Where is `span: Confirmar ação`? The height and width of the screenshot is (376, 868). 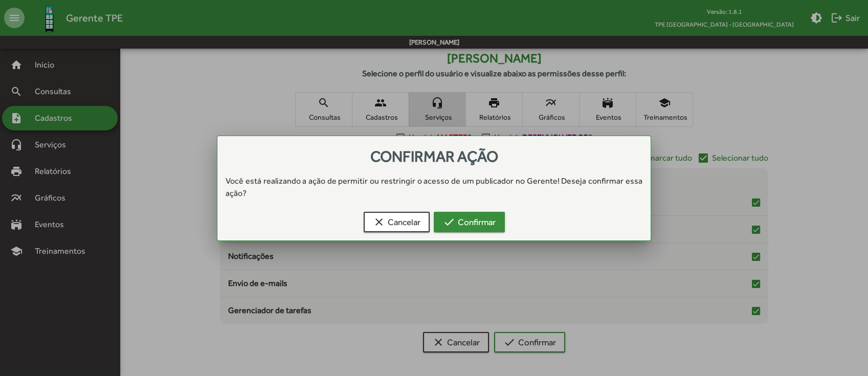 span: Confirmar ação is located at coordinates (434, 156).